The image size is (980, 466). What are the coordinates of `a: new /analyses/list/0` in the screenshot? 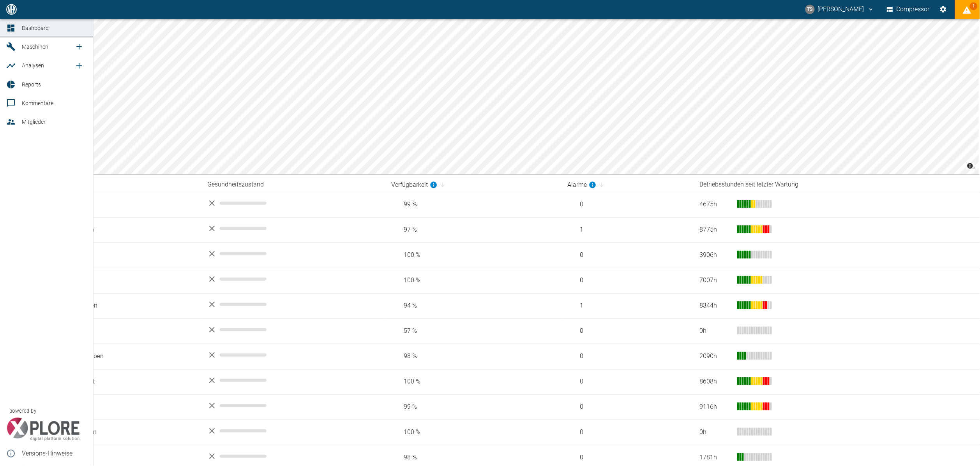 It's located at (79, 66).